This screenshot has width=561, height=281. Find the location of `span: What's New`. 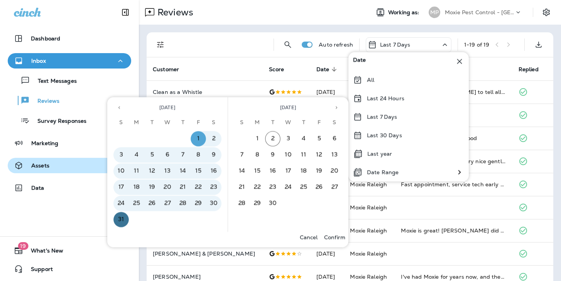

span: What's New is located at coordinates (43, 253).